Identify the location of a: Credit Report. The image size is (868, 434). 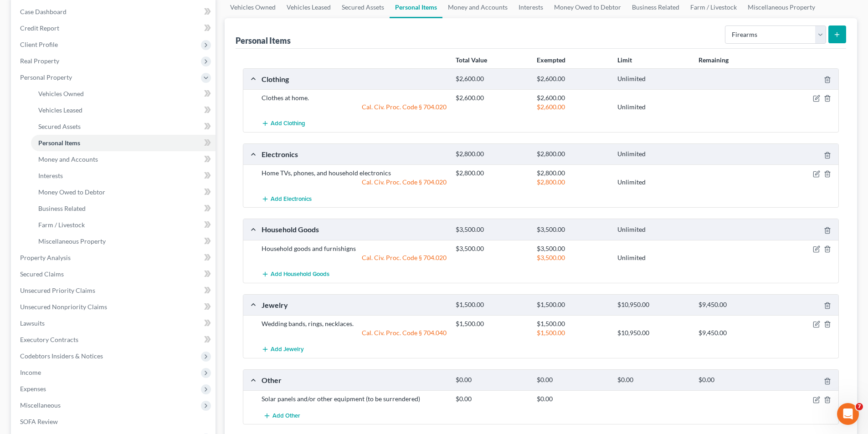
(114, 28).